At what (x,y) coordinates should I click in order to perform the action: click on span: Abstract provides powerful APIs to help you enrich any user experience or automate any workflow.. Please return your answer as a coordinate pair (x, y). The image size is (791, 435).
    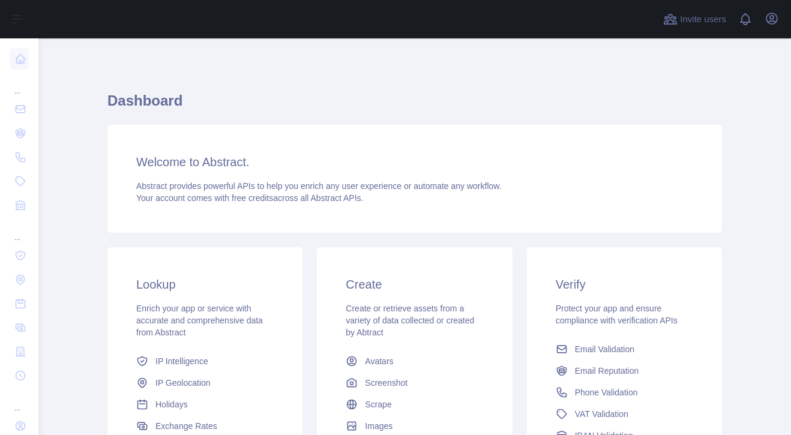
    Looking at the image, I should click on (319, 186).